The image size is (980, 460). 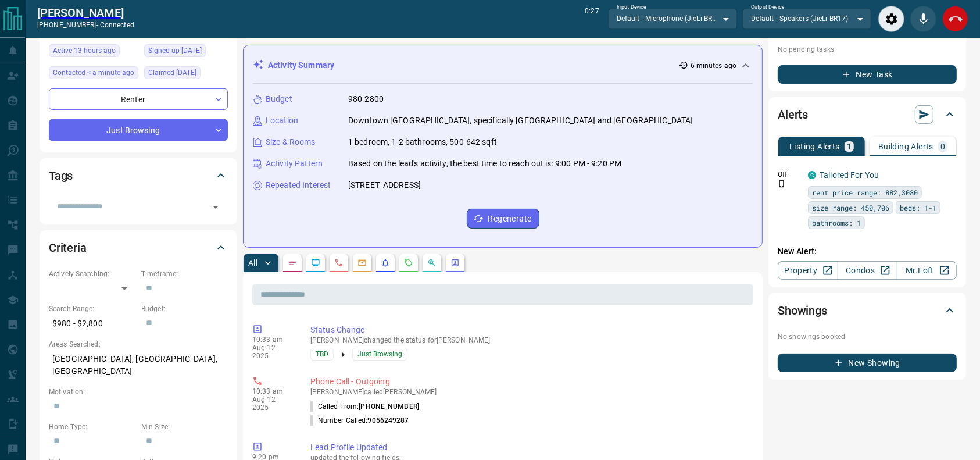 What do you see at coordinates (802, 311) in the screenshot?
I see `h2: Showings` at bounding box center [802, 311].